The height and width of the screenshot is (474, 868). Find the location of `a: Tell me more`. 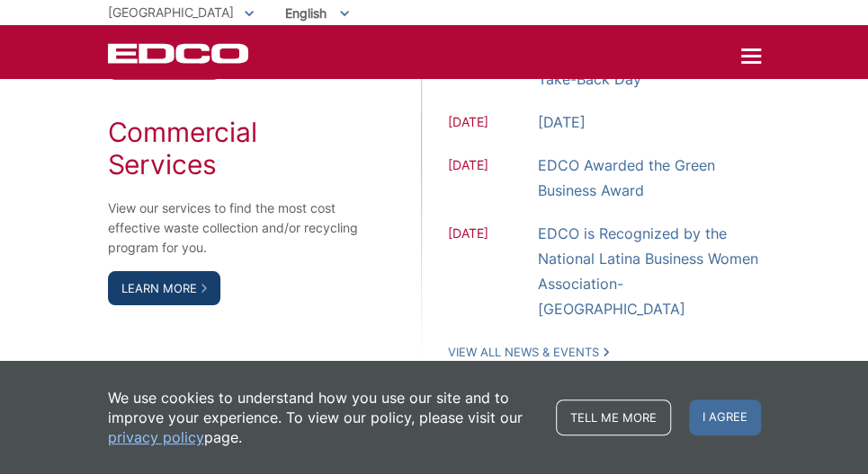

a: Tell me more is located at coordinates (614, 418).